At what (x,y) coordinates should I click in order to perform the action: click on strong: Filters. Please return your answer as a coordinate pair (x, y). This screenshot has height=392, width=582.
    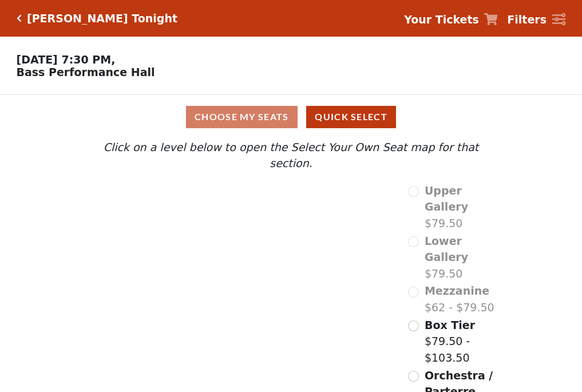
    Looking at the image, I should click on (527, 20).